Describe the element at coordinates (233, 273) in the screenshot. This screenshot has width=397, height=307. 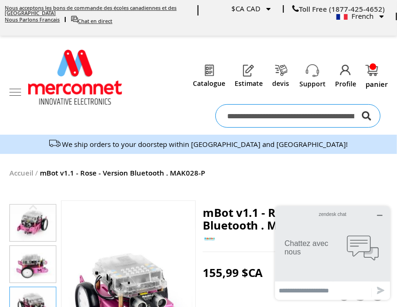
I see `span: 155,99 $CA` at that location.